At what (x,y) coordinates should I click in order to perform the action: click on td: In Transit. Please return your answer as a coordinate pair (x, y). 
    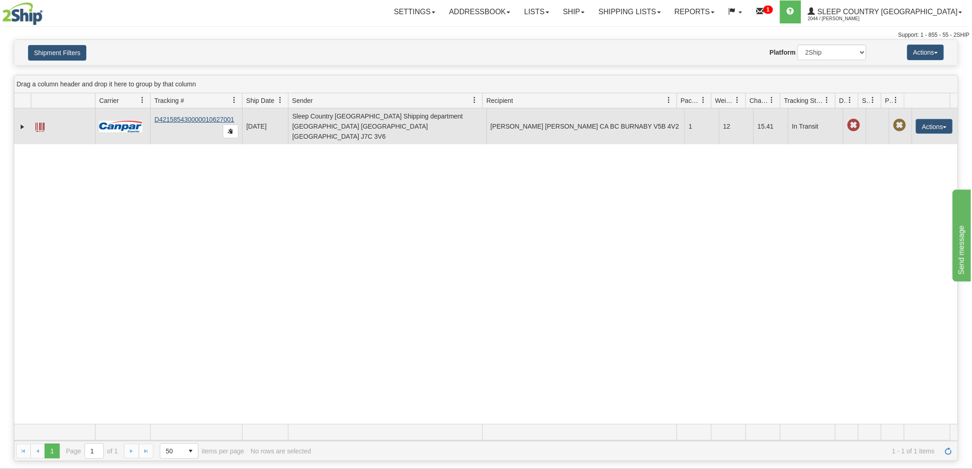
    Looking at the image, I should click on (816, 126).